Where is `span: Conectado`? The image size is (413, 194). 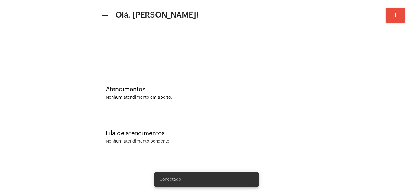 span: Conectado is located at coordinates (170, 179).